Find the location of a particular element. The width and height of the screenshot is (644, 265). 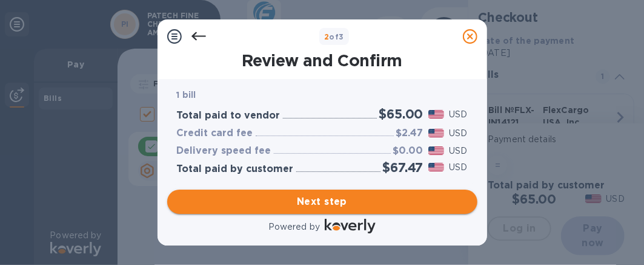

span: Next step is located at coordinates (322, 202).